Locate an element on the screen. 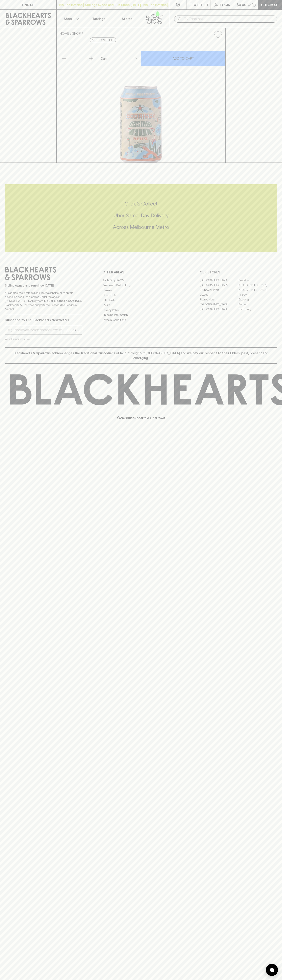  p: It is against the law to sell or supply alcohol to, or to obtain alcohol on behalf of a person un... is located at coordinates (44, 301).